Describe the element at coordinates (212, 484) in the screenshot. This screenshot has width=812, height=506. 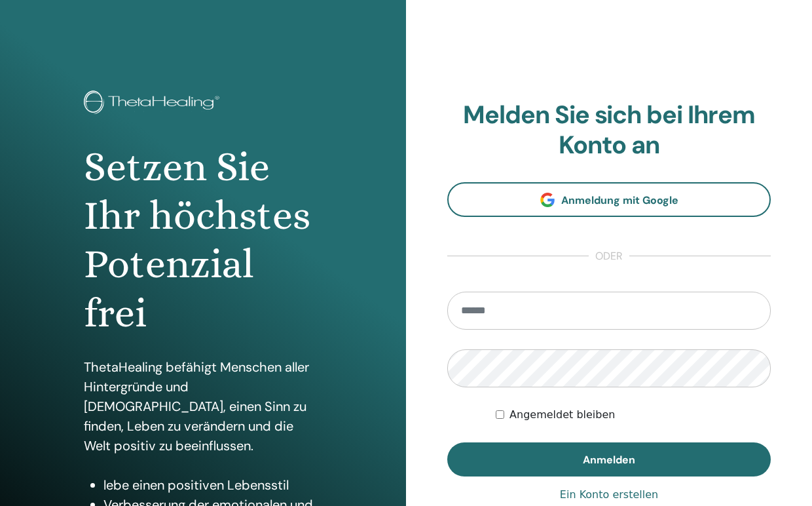
I see `li: lebe einen positiven Lebensstil` at that location.